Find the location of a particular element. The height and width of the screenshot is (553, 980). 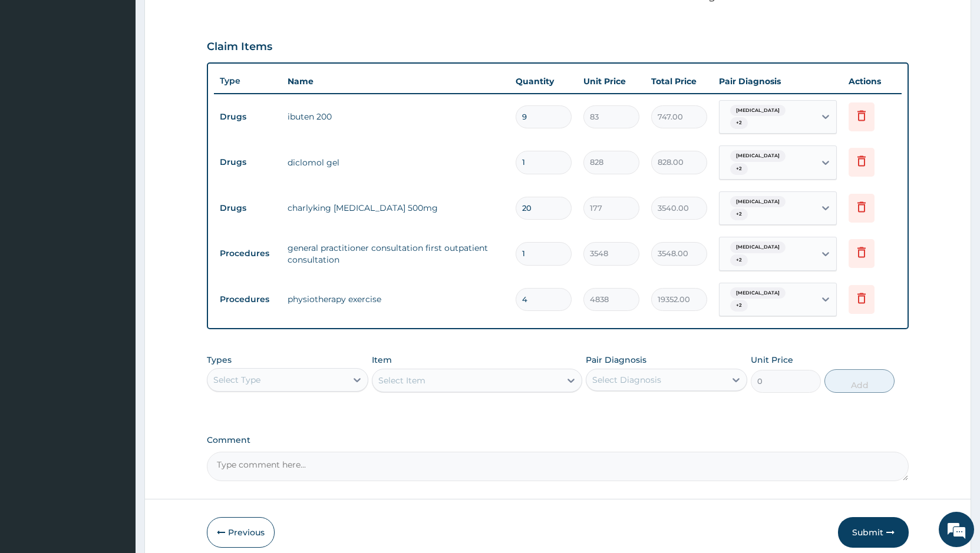

td: diclomol gel is located at coordinates (396, 163).